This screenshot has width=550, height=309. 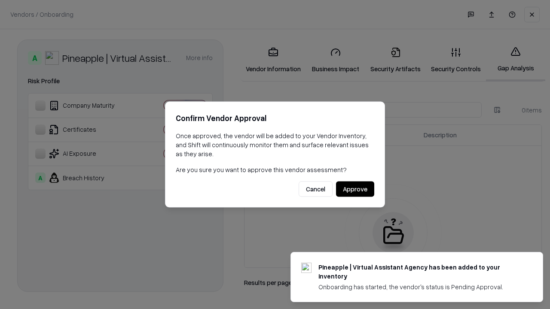 What do you see at coordinates (275, 145) in the screenshot?
I see `p: Once approved, the vendor will be added to your Vendor Inventory, and Shift will continuously mon...` at bounding box center [275, 145].